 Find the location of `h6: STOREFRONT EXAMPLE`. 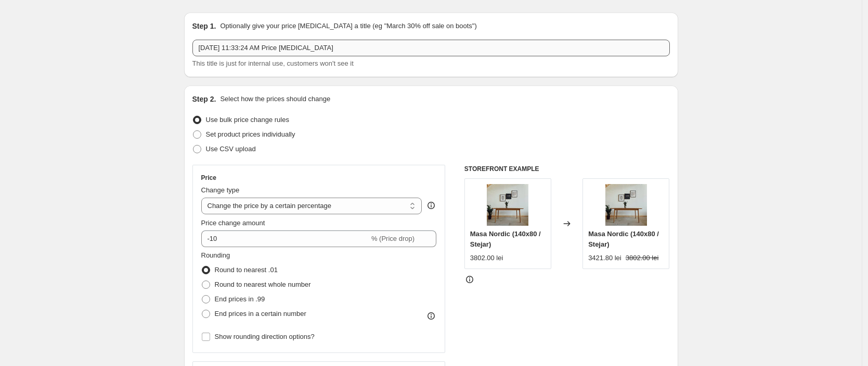

h6: STOREFRONT EXAMPLE is located at coordinates (567, 169).